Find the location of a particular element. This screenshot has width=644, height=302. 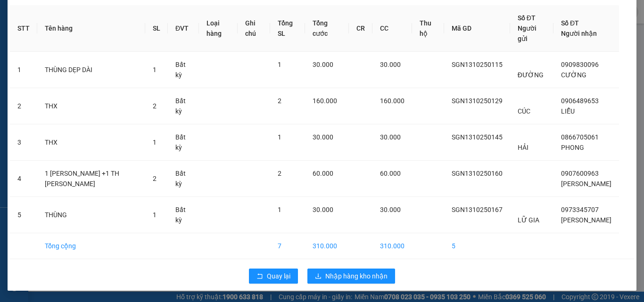

th: Ghi chú is located at coordinates (254, 28).